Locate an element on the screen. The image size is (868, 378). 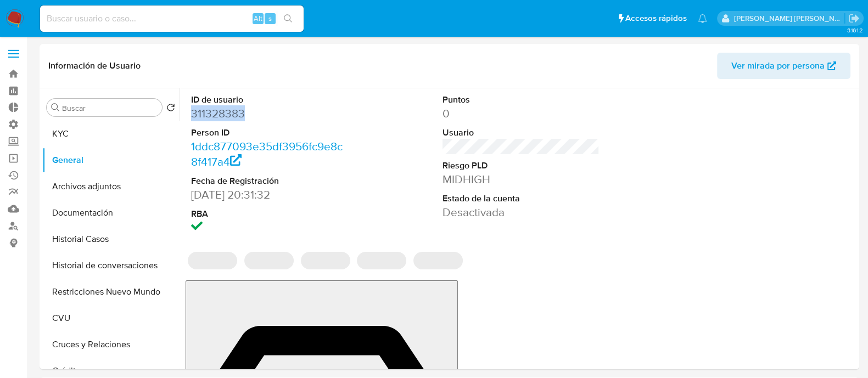
button: KYC is located at coordinates (111, 134).